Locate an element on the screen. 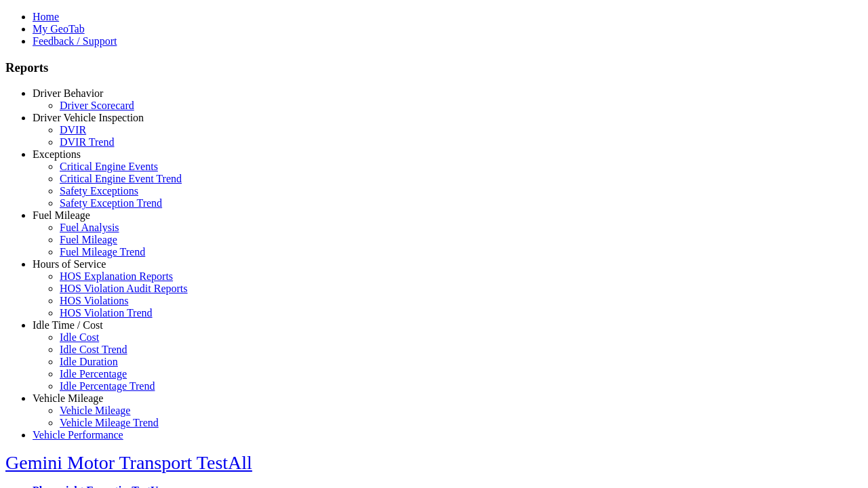 The height and width of the screenshot is (488, 868). a: My GeoTab is located at coordinates (58, 28).